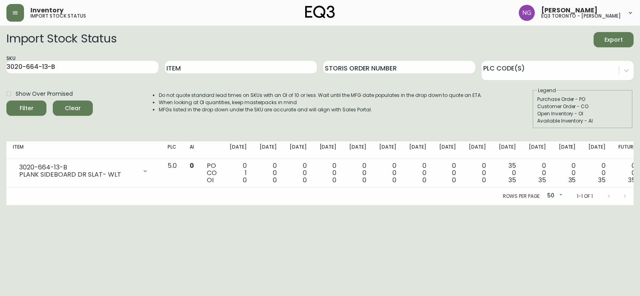  Describe the element at coordinates (320, 95) in the screenshot. I see `li: Do not quote standard lead times on SKUs with an OI of 10 or less. Wait until the MFG date popula...` at that location.